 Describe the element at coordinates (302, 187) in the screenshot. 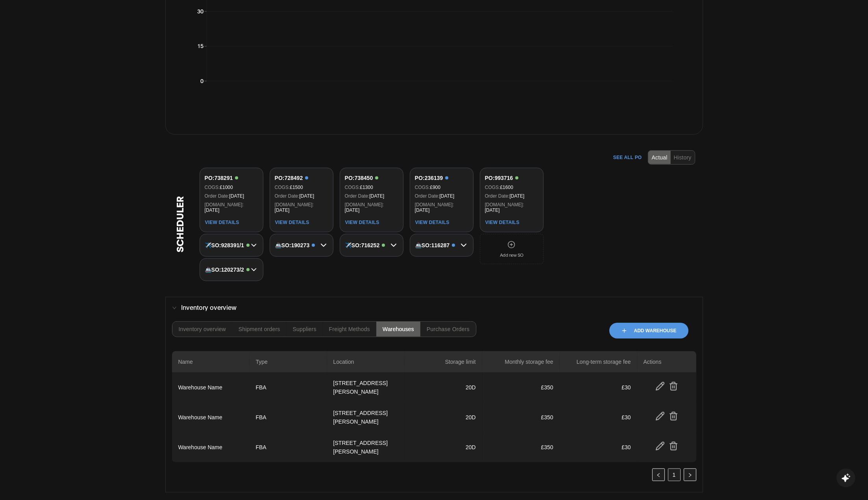

I see `div: £ 1500` at that location.